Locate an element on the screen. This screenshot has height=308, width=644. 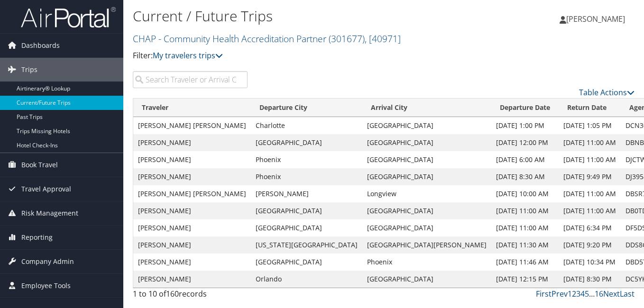
a: 1 is located at coordinates (570, 294).